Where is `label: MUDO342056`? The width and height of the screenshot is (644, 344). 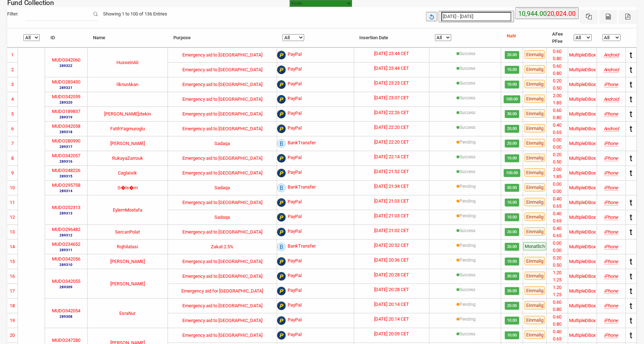
label: MUDO342056 is located at coordinates (66, 260).